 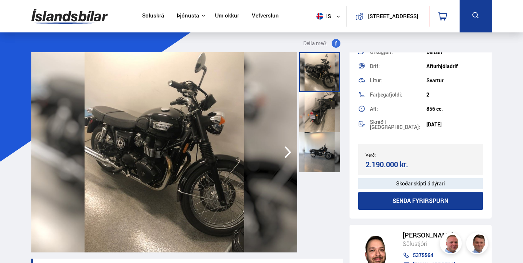 I want to click on div: 2, so click(x=454, y=95).